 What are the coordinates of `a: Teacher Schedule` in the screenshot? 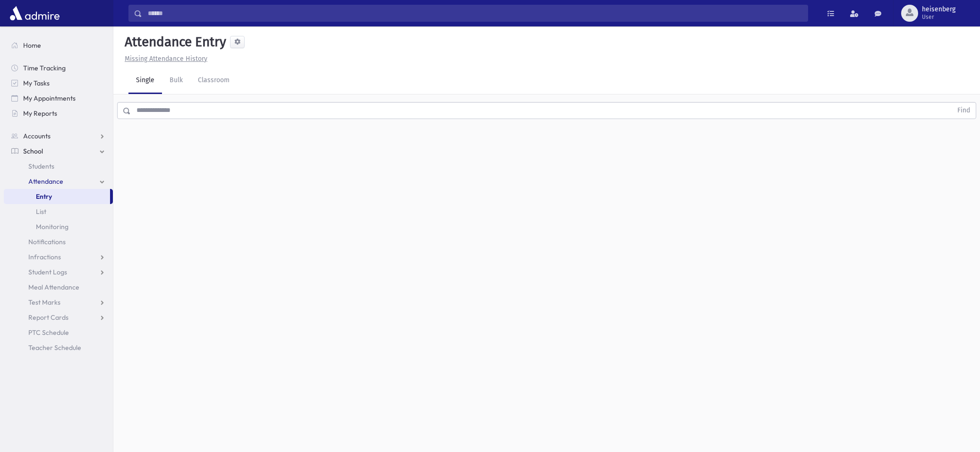 It's located at (58, 348).